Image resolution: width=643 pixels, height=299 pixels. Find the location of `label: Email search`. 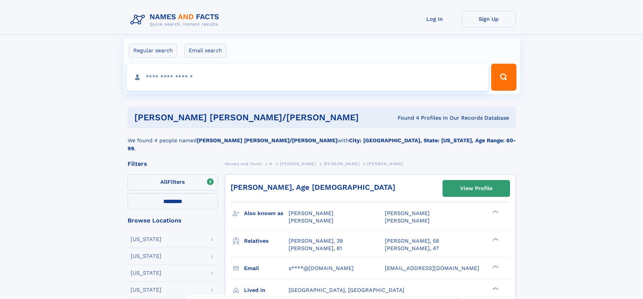

label: Email search is located at coordinates (205, 51).